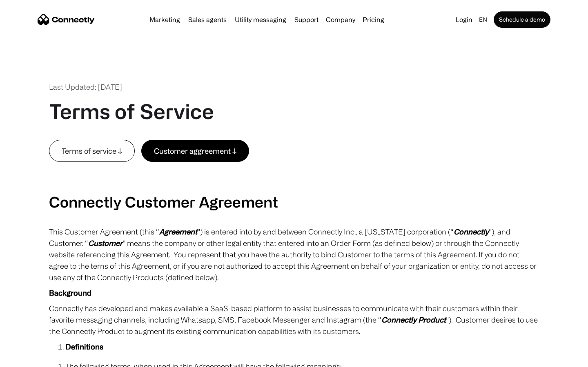  I want to click on a: Sales agents, so click(207, 19).